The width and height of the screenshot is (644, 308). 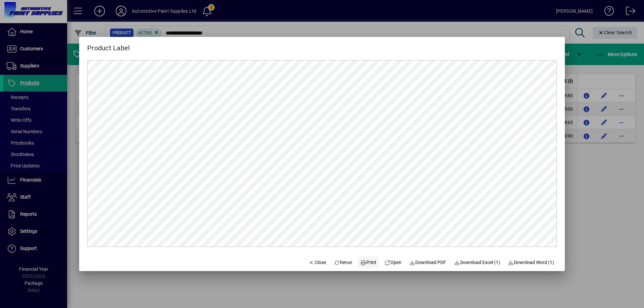 I want to click on span: Close, so click(x=317, y=262).